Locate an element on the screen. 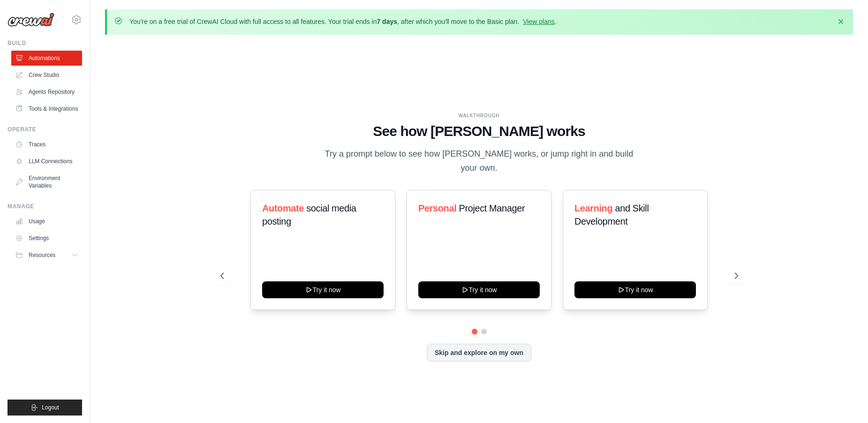  a: Usage is located at coordinates (47, 222).